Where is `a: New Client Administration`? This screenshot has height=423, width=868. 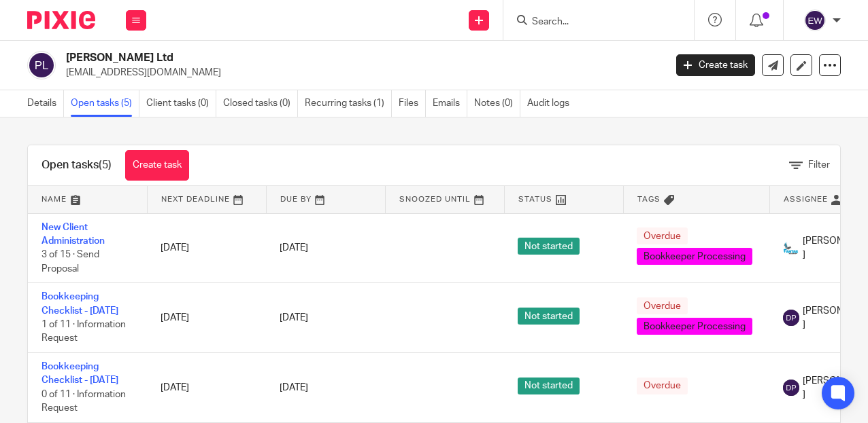
a: New Client Administration is located at coordinates (73, 234).